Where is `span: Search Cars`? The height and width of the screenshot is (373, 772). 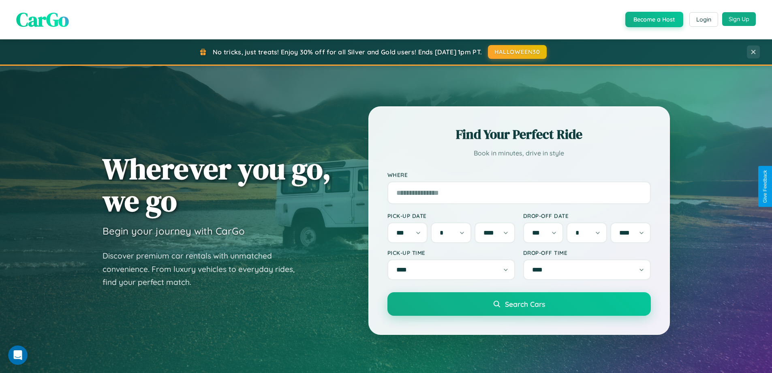
span: Search Cars is located at coordinates (525, 304).